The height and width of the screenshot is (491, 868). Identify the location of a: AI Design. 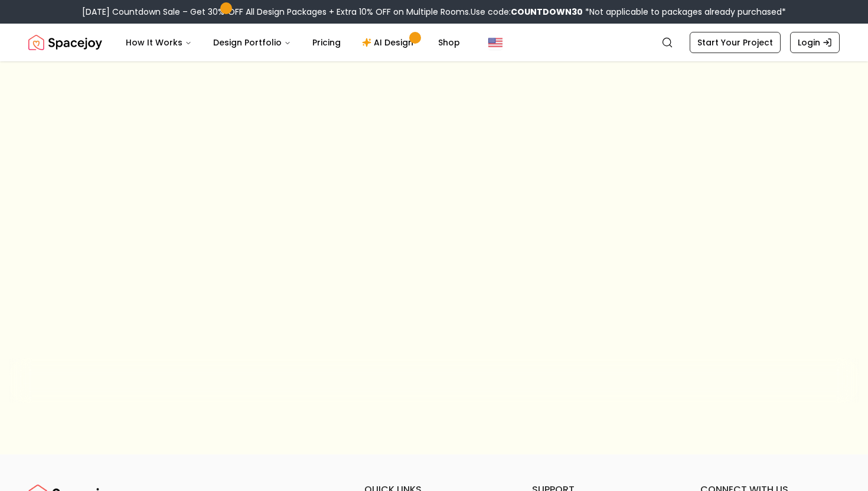
(389, 42).